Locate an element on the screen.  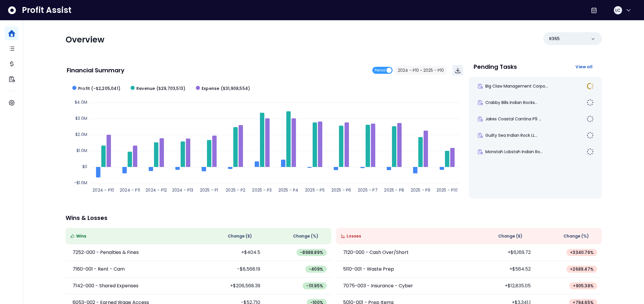
span: + 2689.47 % is located at coordinates (582, 269).